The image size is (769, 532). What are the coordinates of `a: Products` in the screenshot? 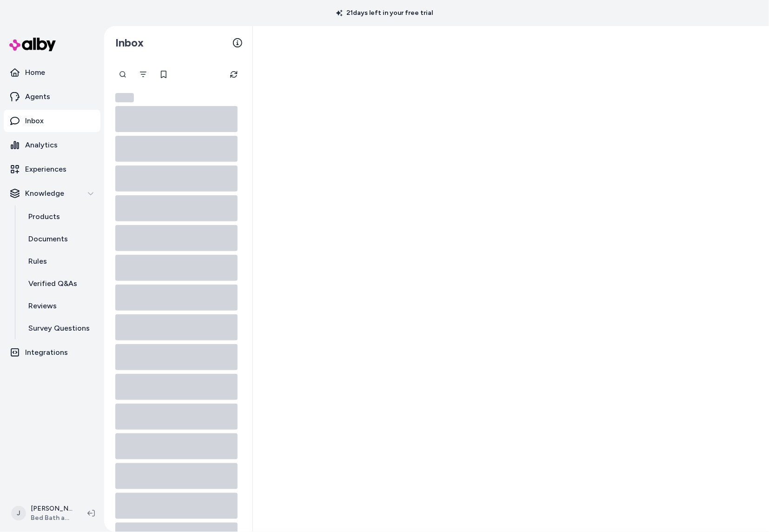 It's located at (59, 217).